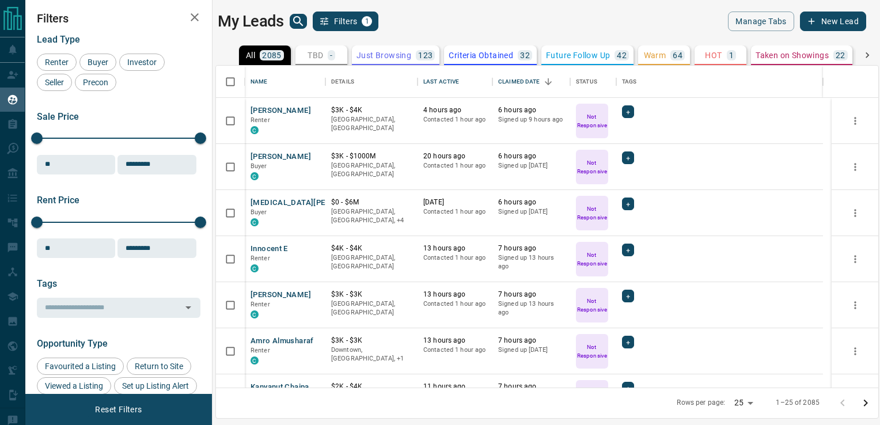  What do you see at coordinates (156, 386) in the screenshot?
I see `span: Set up Listing Alert` at bounding box center [156, 386].